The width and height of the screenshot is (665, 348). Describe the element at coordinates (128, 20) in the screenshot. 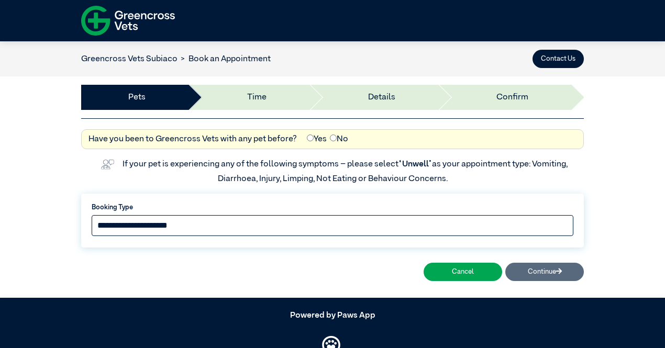

I see `img: f-logo` at that location.